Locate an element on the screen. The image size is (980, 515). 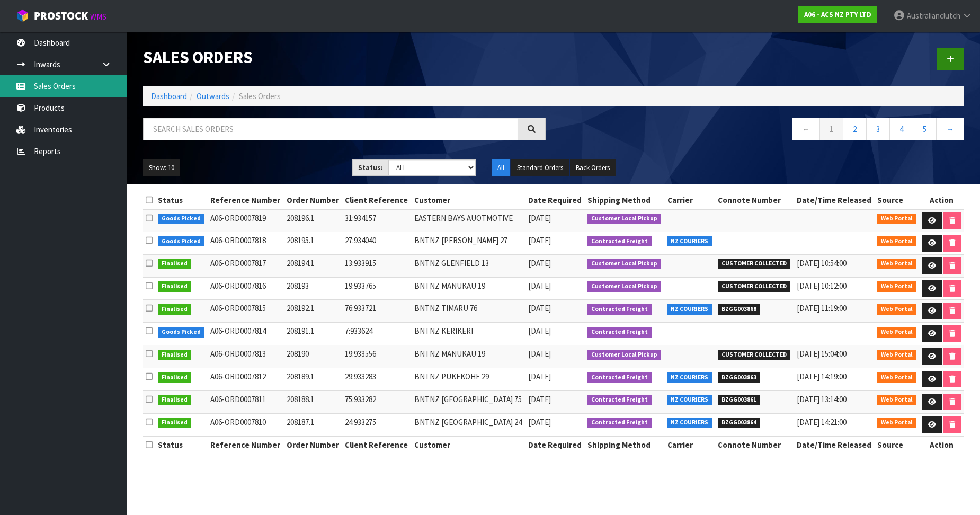
td: 208188.1 is located at coordinates (313, 401).